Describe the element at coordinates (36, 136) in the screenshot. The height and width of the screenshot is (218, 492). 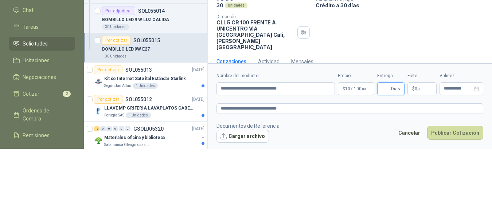
I see `span: Remisiones` at that location.